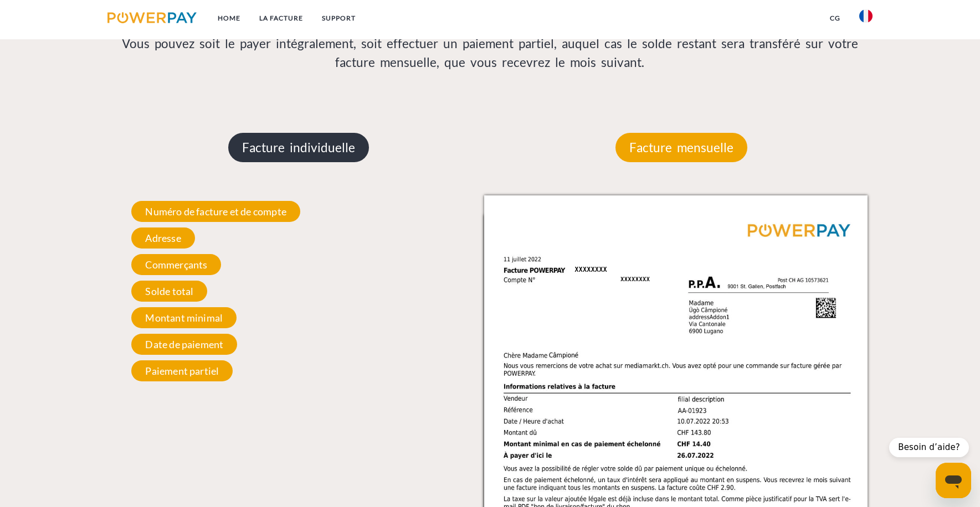 The width and height of the screenshot is (980, 507). Describe the element at coordinates (229, 18) in the screenshot. I see `a: Home` at that location.